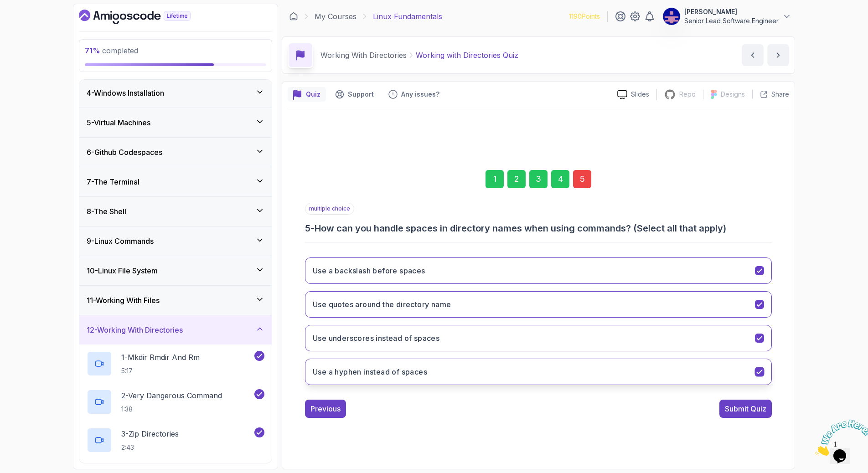 The height and width of the screenshot is (473, 868). I want to click on button: 10-Linux File System, so click(176, 271).